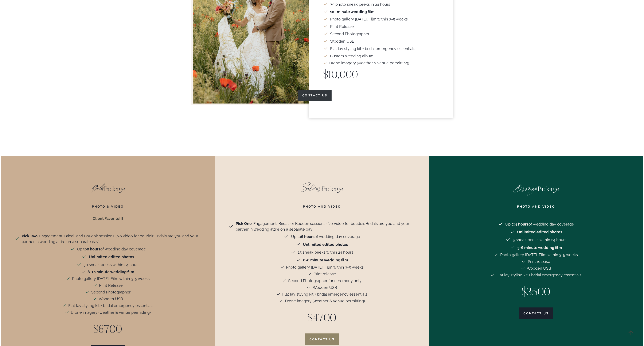 This screenshot has width=644, height=346. I want to click on em: Bronze, so click(525, 188).